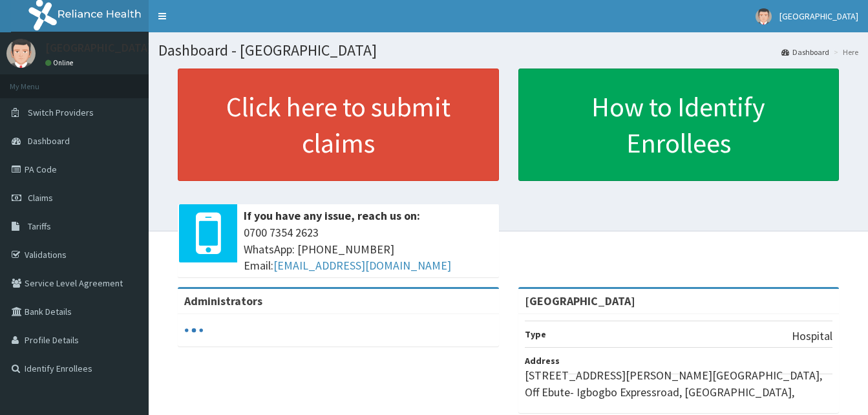  What do you see at coordinates (535, 334) in the screenshot?
I see `b: Type` at bounding box center [535, 334].